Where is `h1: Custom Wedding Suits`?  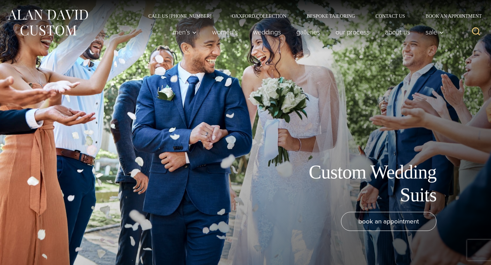 h1: Custom Wedding Suits is located at coordinates (360, 184).